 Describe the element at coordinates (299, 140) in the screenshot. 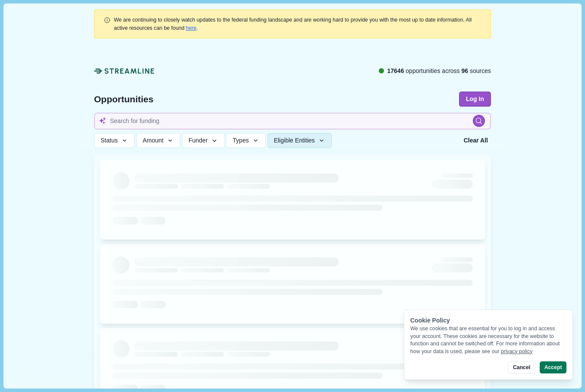

I see `button: Eligible Entities` at that location.